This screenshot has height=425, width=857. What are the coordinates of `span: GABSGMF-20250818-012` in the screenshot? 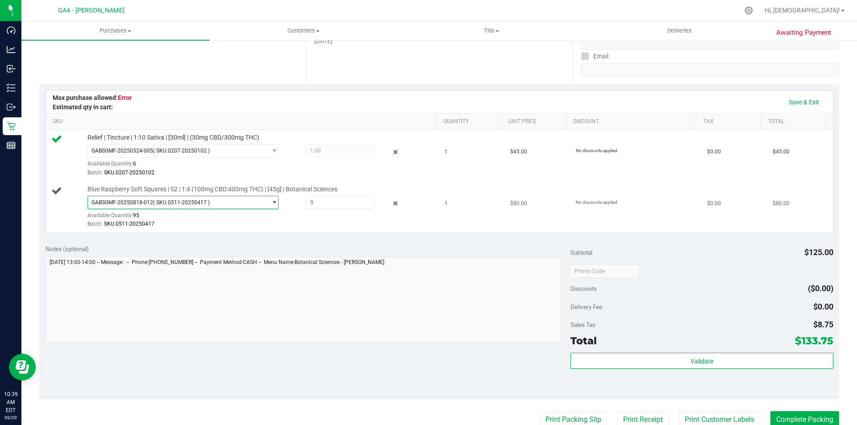 It's located at (122, 203).